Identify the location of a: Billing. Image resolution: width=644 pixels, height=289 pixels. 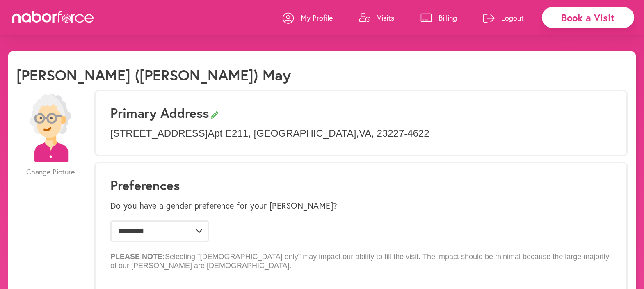
(438, 18).